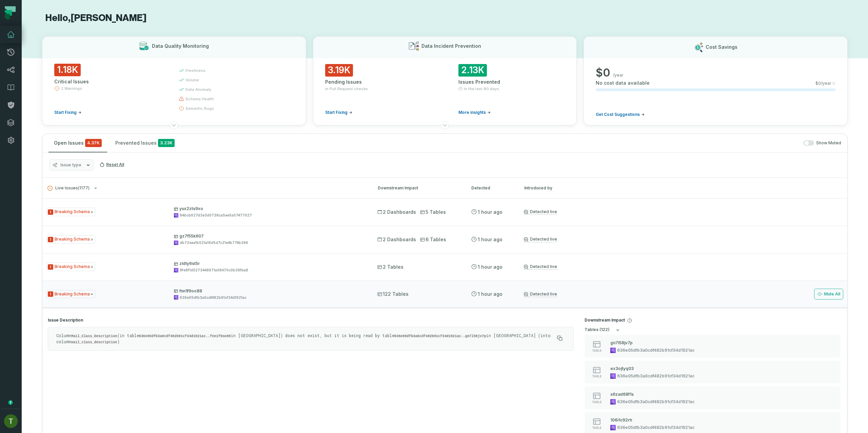 This screenshot has width=868, height=433. Describe the element at coordinates (618, 75) in the screenshot. I see `span: /year` at that location.